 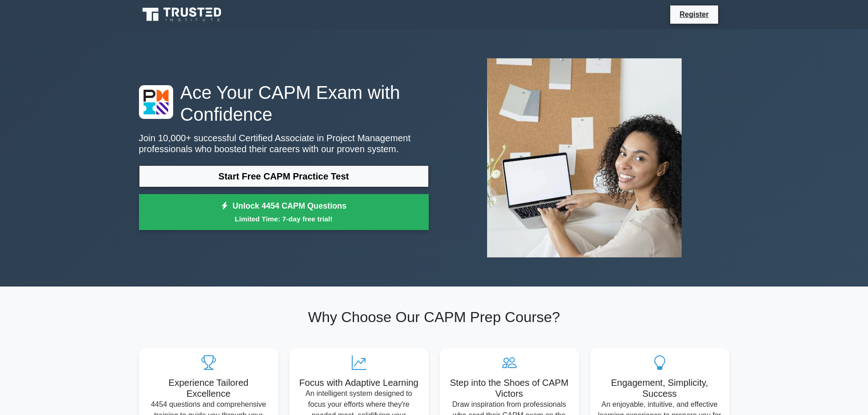 I want to click on a: Unlock 4454 CAPM QuestionsLimited Time: 7-day free trial!, so click(x=284, y=213).